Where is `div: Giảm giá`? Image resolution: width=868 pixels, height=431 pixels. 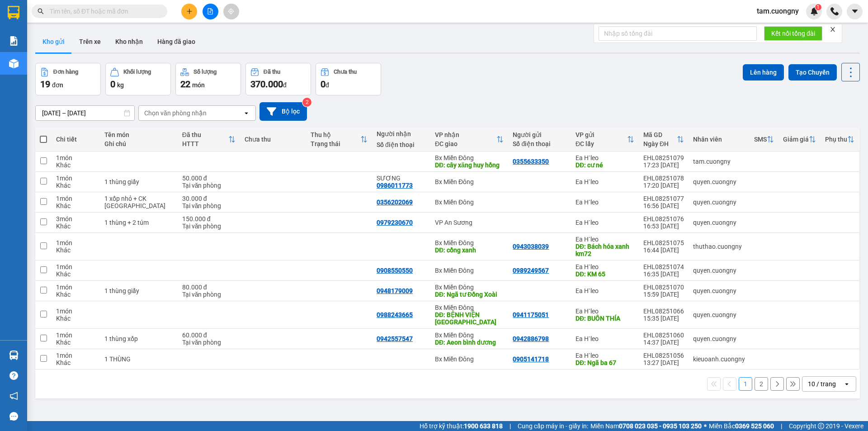
div: Giảm giá is located at coordinates (796, 139).